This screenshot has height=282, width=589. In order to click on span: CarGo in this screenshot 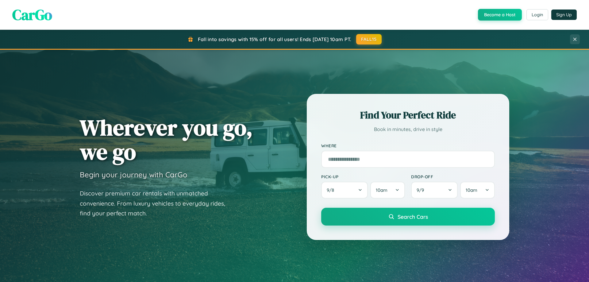, I will do `click(32, 15)`.